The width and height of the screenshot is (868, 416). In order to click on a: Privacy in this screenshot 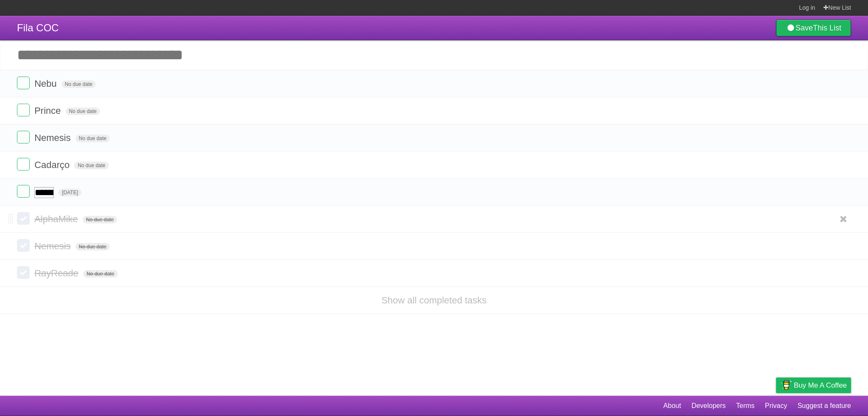, I will do `click(776, 406)`.